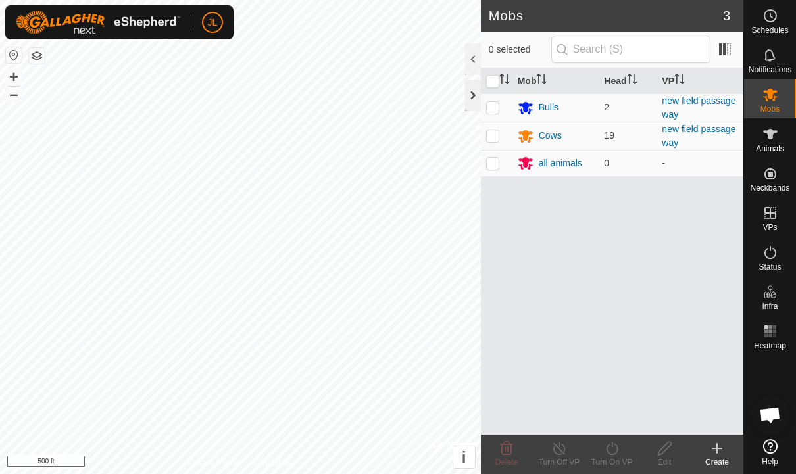 Image resolution: width=796 pixels, height=474 pixels. What do you see at coordinates (549, 107) in the screenshot?
I see `div: Bulls` at bounding box center [549, 107].